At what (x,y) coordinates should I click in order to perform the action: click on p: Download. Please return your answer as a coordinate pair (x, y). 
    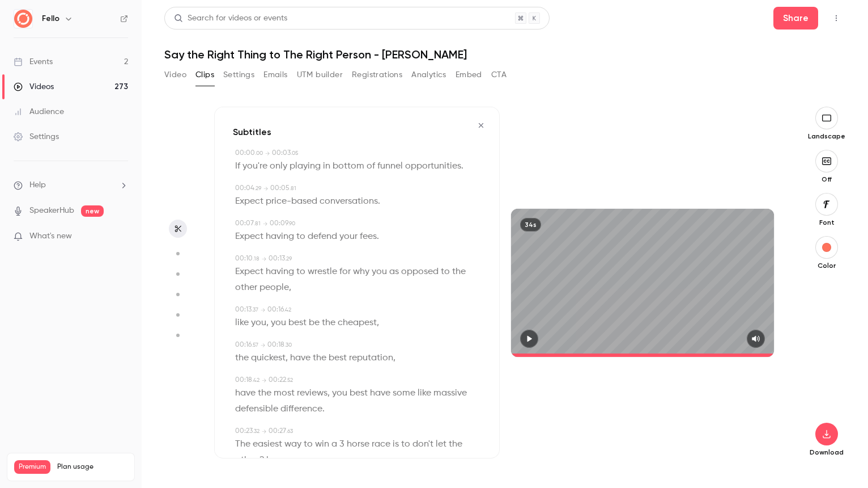
    Looking at the image, I should click on (827, 452).